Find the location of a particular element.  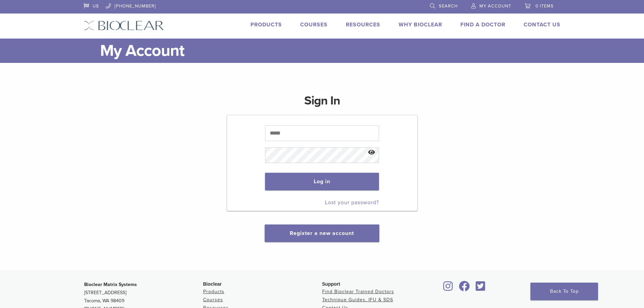

a: Technique Guides, IFU & SDS is located at coordinates (358, 300).